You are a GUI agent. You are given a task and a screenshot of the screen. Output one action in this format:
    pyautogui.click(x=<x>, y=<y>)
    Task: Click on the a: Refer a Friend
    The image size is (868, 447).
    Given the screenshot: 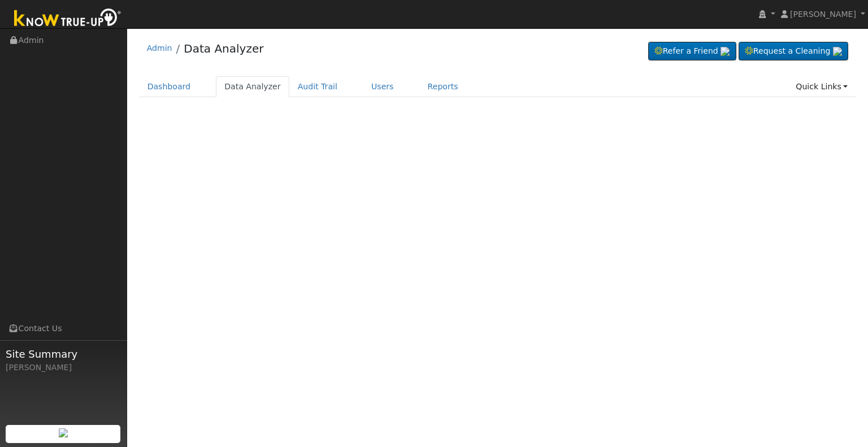 What is the action you would take?
    pyautogui.click(x=692, y=52)
    